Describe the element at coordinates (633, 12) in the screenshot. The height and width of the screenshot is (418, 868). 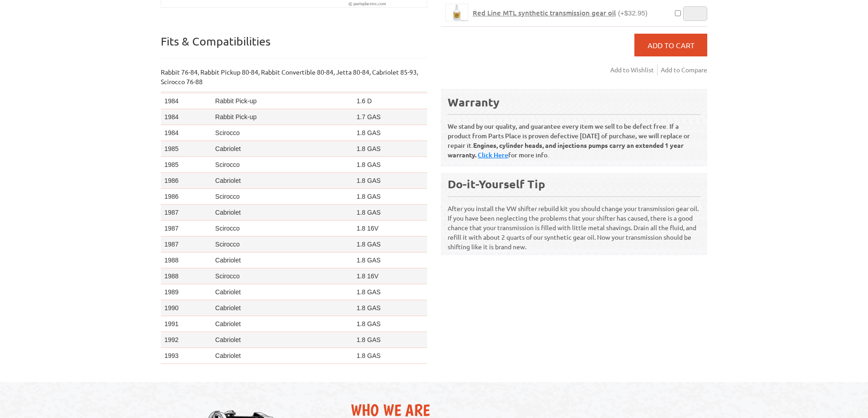
I see `span: (+$32.95)` at that location.